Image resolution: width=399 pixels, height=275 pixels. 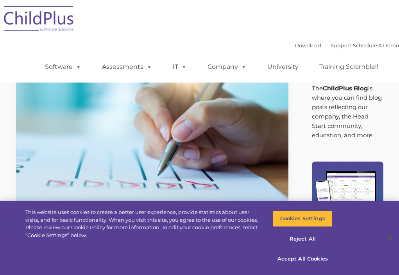 I want to click on a: University, so click(x=283, y=67).